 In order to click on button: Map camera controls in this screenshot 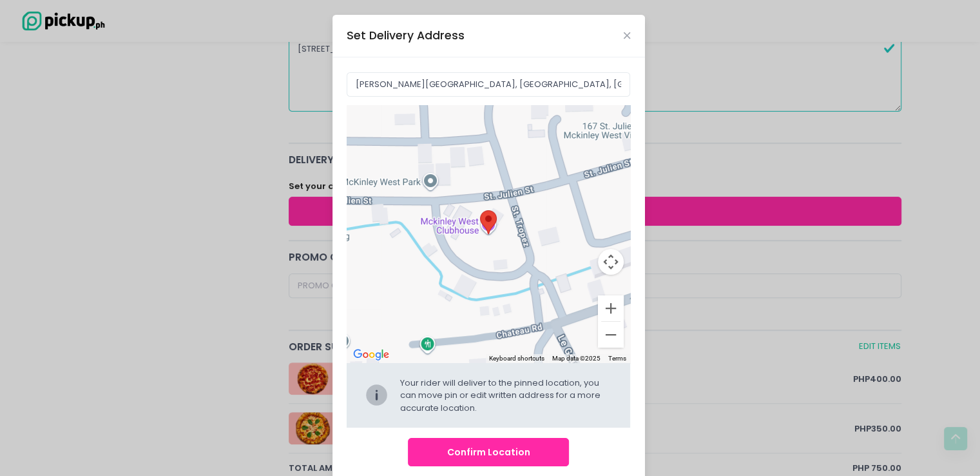, I will do `click(611, 262)`.